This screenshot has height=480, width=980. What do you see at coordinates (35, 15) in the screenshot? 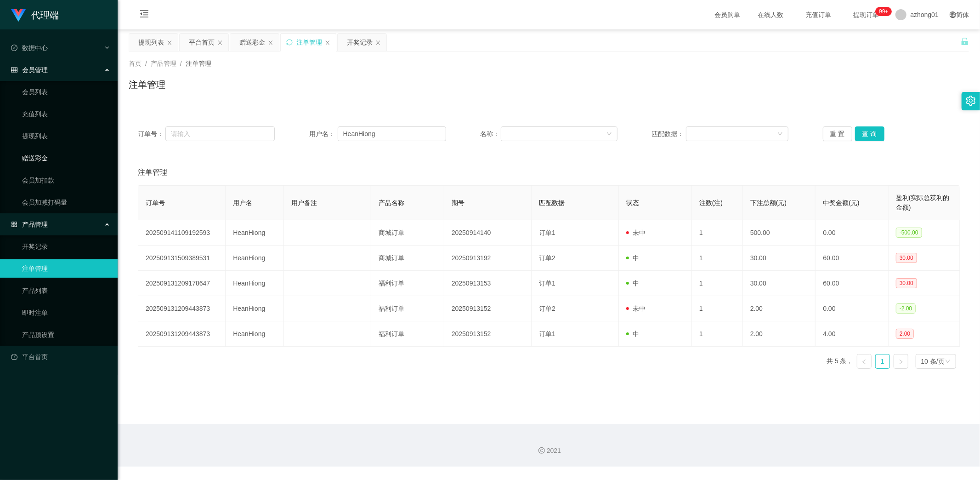
I see `a: 代理端` at bounding box center [35, 15].